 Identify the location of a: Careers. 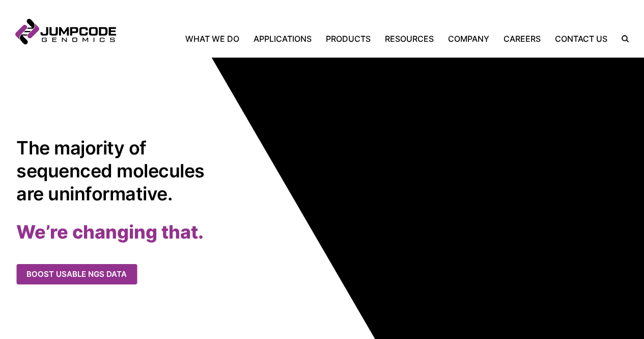
(522, 39).